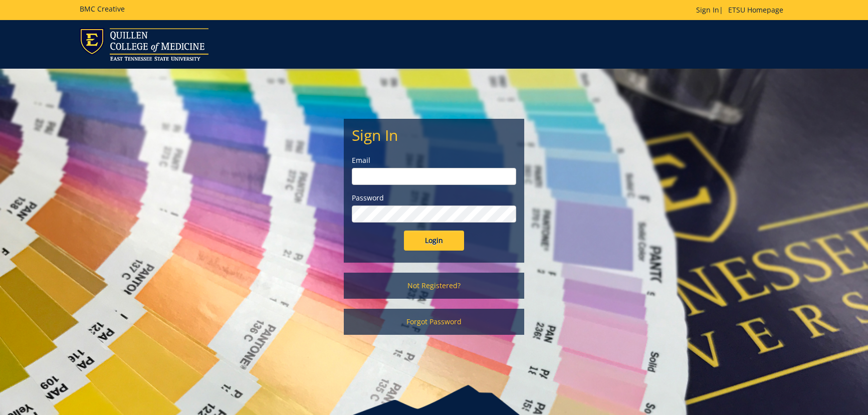 Image resolution: width=868 pixels, height=415 pixels. Describe the element at coordinates (434, 286) in the screenshot. I see `a: Not Registered?` at that location.